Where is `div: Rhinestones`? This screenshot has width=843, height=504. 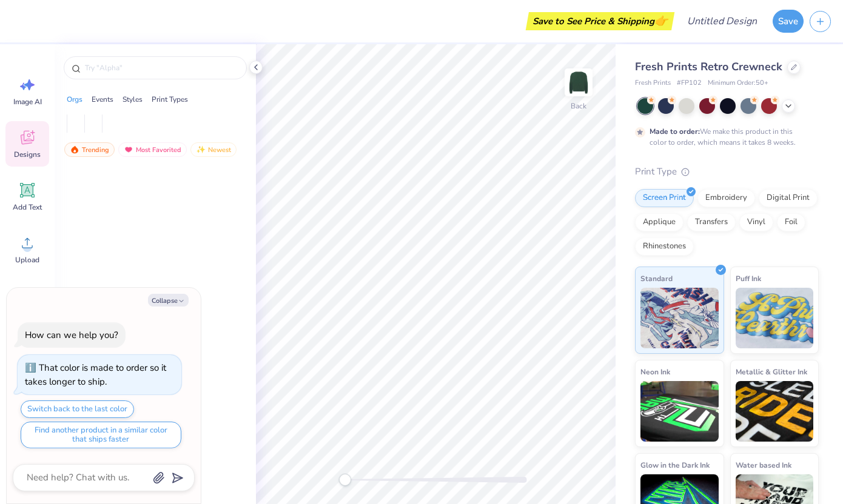
div: Rhinestones is located at coordinates (665, 247).